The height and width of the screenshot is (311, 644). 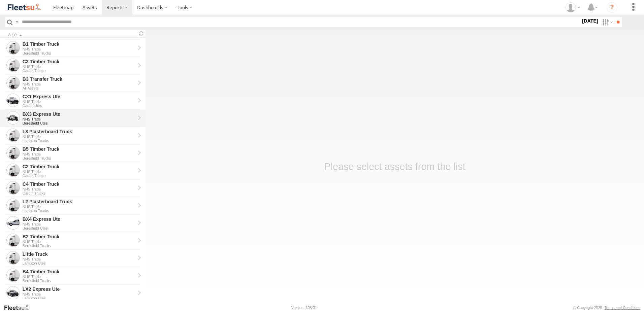 What do you see at coordinates (304, 308) in the screenshot?
I see `div: Version: 308.01` at bounding box center [304, 308].